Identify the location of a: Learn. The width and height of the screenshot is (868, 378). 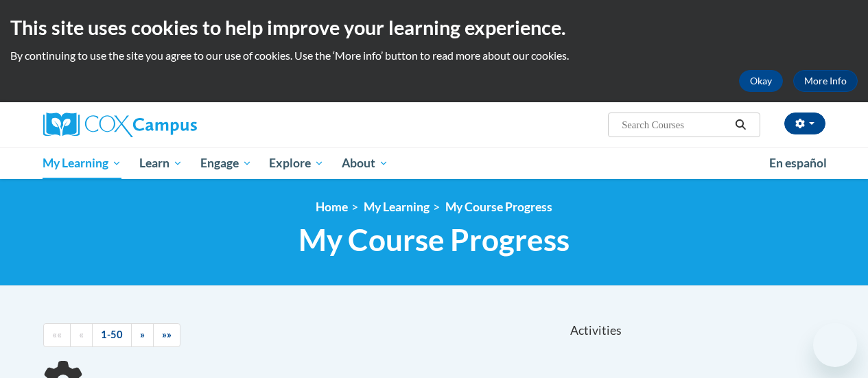
(160, 163).